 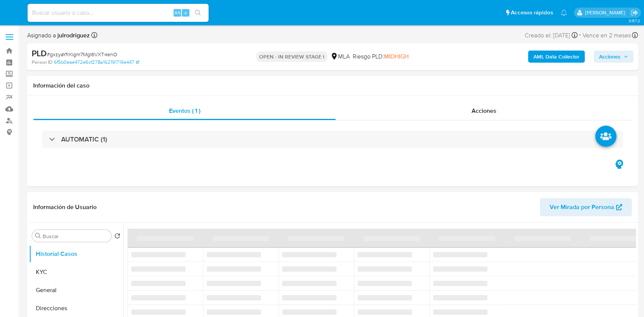 What do you see at coordinates (396, 56) in the screenshot?
I see `span: MIDHIGH` at bounding box center [396, 56].